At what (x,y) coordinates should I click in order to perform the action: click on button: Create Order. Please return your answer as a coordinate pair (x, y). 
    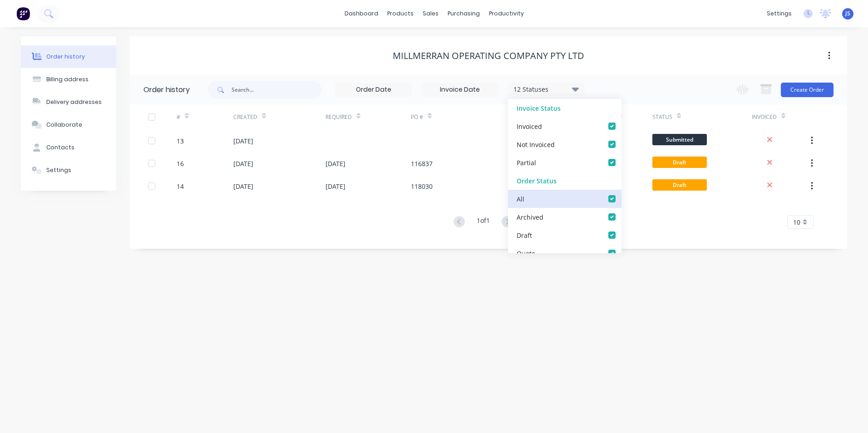
    Looking at the image, I should click on (808, 90).